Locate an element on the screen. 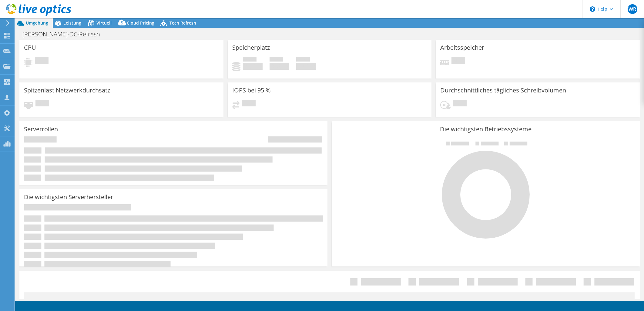 This screenshot has height=311, width=644. h3: IOPS bei 95 % is located at coordinates (251, 91).